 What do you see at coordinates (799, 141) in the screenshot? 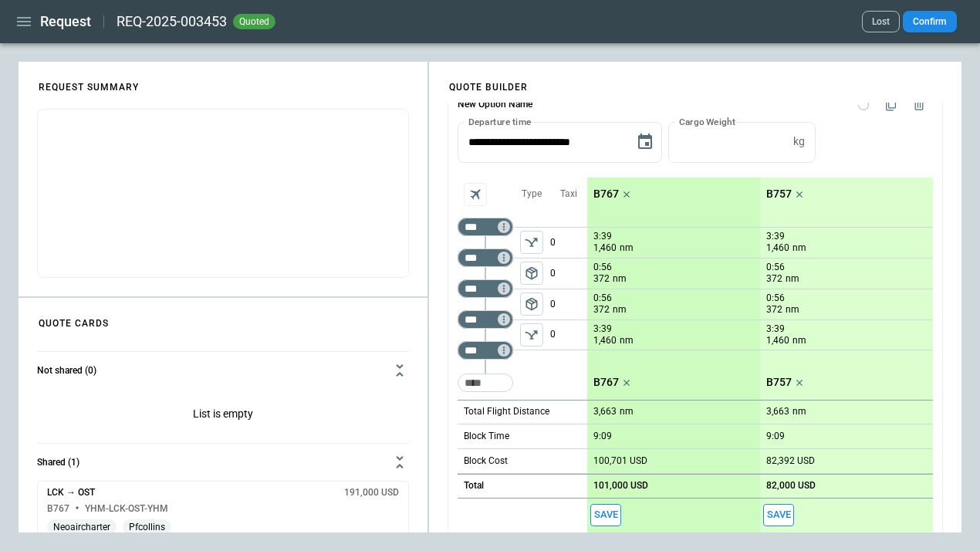
I see `p: kg` at bounding box center [799, 141].